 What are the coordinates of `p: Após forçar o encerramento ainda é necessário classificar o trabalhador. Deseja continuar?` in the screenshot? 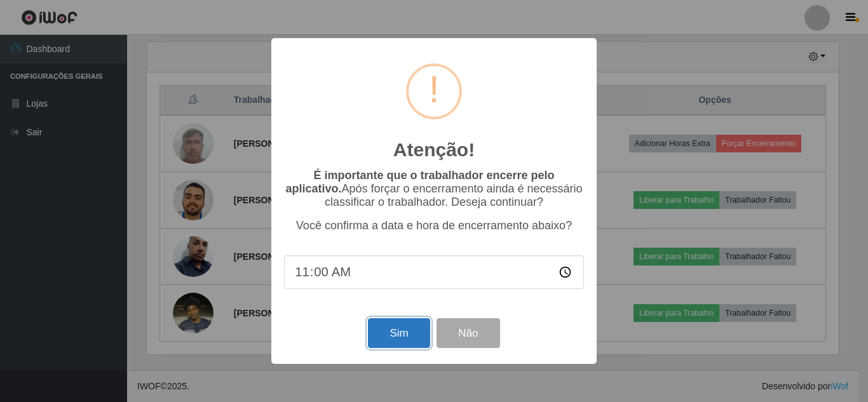 It's located at (434, 189).